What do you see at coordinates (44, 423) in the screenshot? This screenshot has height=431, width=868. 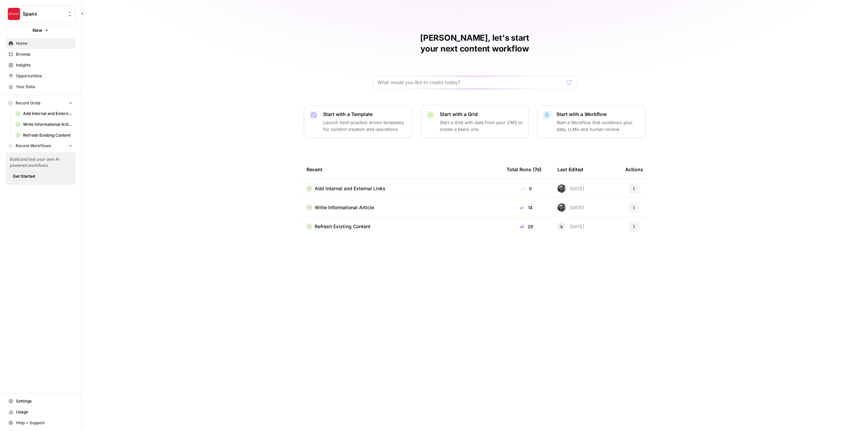 I see `span: Help + Support` at bounding box center [44, 423].